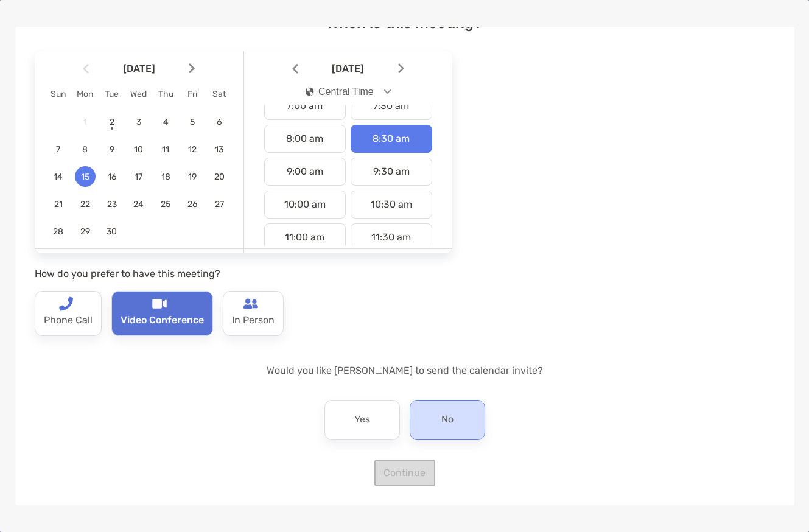 Image resolution: width=809 pixels, height=532 pixels. Describe the element at coordinates (192, 122) in the screenshot. I see `span: 5` at that location.